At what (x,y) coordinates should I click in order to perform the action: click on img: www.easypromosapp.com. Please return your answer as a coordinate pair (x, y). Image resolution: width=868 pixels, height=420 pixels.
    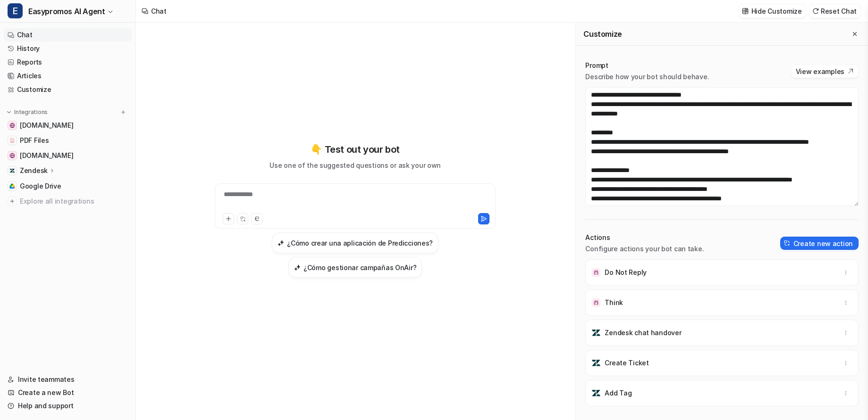
    Looking at the image, I should click on (12, 155).